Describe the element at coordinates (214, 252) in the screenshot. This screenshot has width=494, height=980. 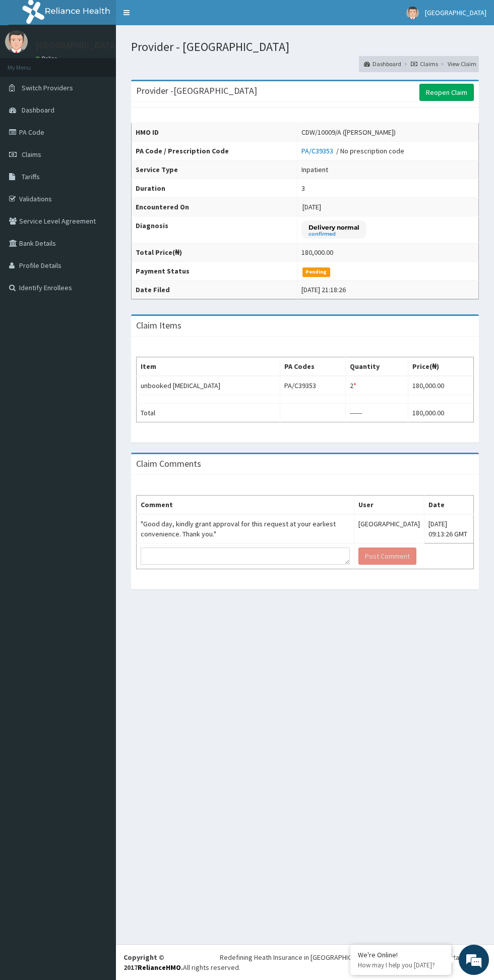
I see `th: Total Price(₦)` at that location.